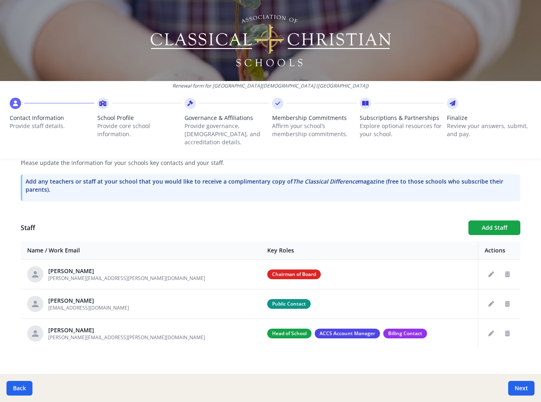 The width and height of the screenshot is (541, 402). I want to click on span: Contact Information, so click(52, 118).